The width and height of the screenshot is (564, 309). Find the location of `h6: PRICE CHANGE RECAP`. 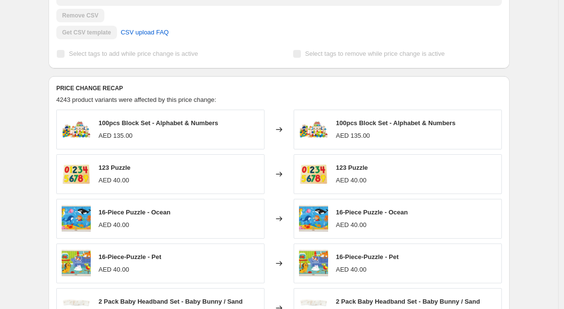

h6: PRICE CHANGE RECAP is located at coordinates (279, 88).